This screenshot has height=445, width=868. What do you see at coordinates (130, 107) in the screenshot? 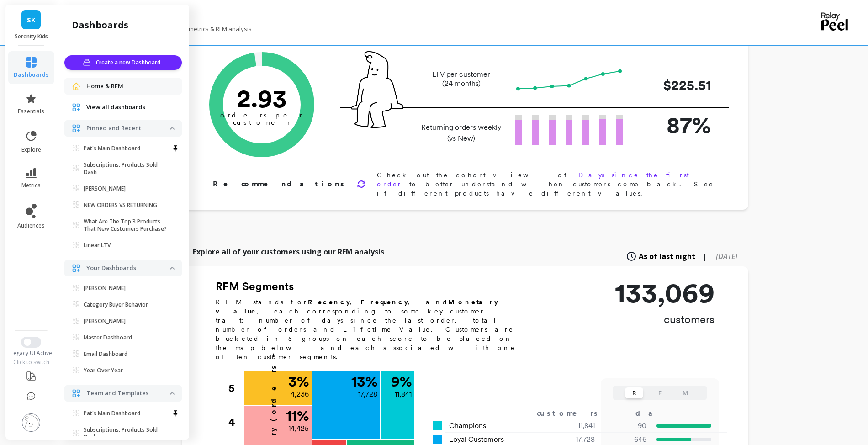
I see `a: View all dashboards` at bounding box center [130, 107].